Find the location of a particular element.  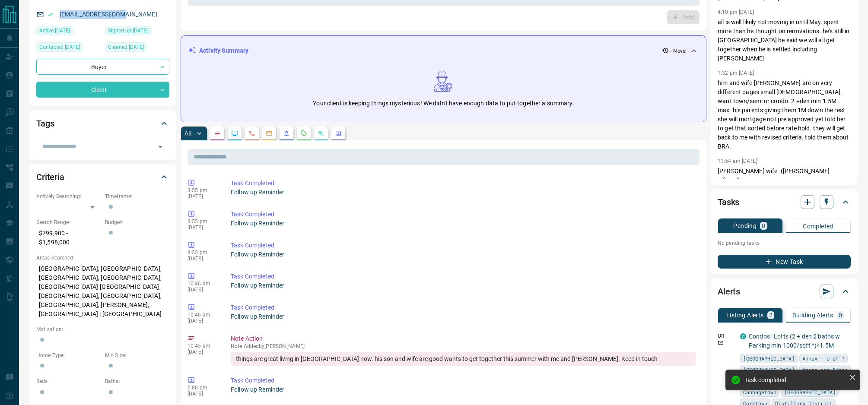

p: Budget: is located at coordinates (137, 223).